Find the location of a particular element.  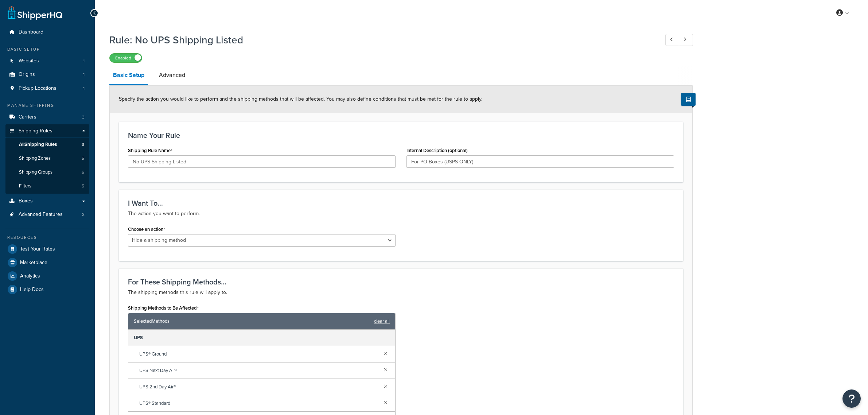

a: Origins1 is located at coordinates (47, 74).